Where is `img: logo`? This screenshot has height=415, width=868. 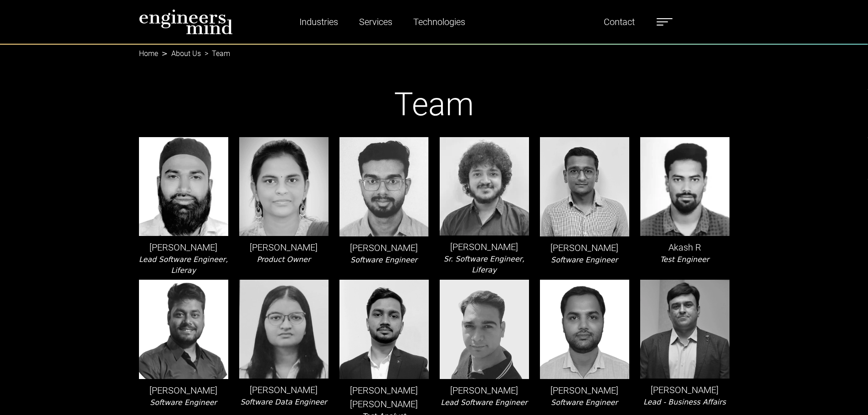 img: logo is located at coordinates (186, 22).